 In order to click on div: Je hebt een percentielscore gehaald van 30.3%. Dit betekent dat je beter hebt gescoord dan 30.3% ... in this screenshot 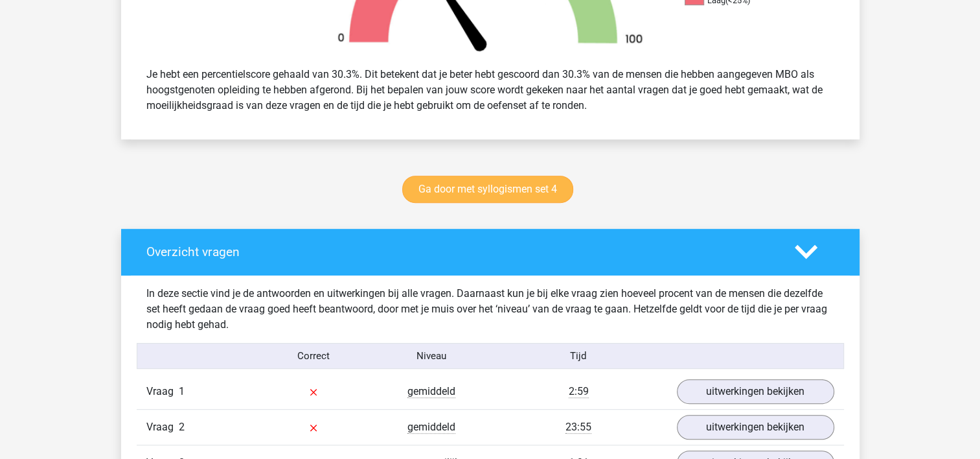, I will do `click(491, 90)`.